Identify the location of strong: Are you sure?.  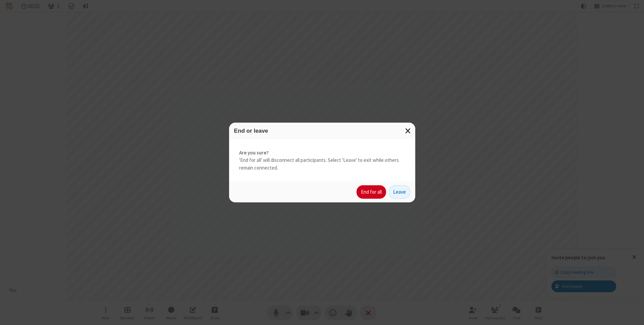
(322, 153).